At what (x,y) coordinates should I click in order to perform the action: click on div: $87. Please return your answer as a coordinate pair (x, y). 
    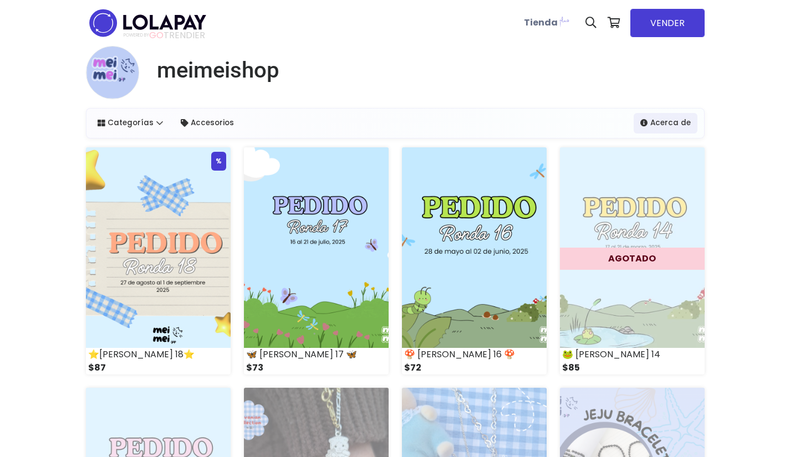
    Looking at the image, I should click on (158, 368).